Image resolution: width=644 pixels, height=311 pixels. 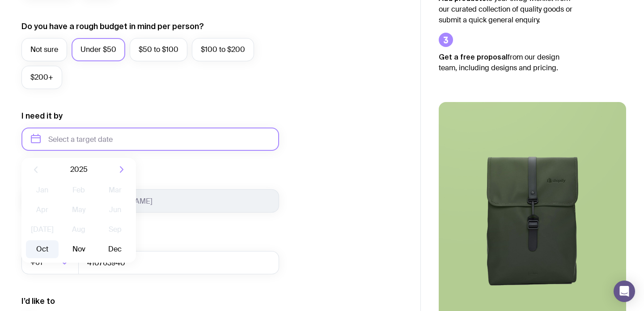 I want to click on div: Open Intercom Messenger, so click(x=624, y=292).